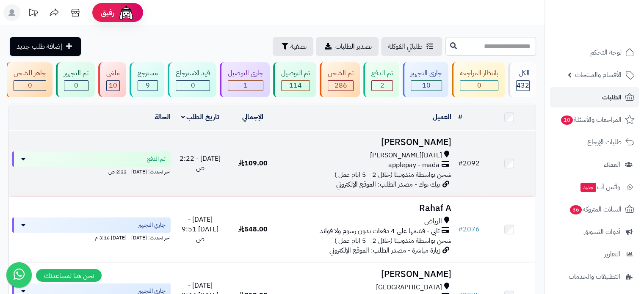 The width and height of the screenshot is (644, 294). I want to click on a: تم الشحن 286, so click(340, 80).